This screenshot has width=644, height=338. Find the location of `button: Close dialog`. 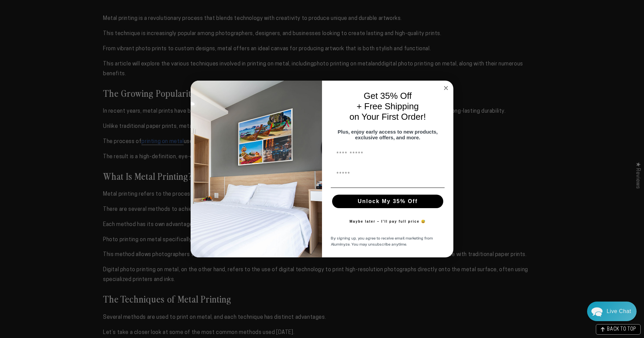

button: Close dialog is located at coordinates (446, 88).